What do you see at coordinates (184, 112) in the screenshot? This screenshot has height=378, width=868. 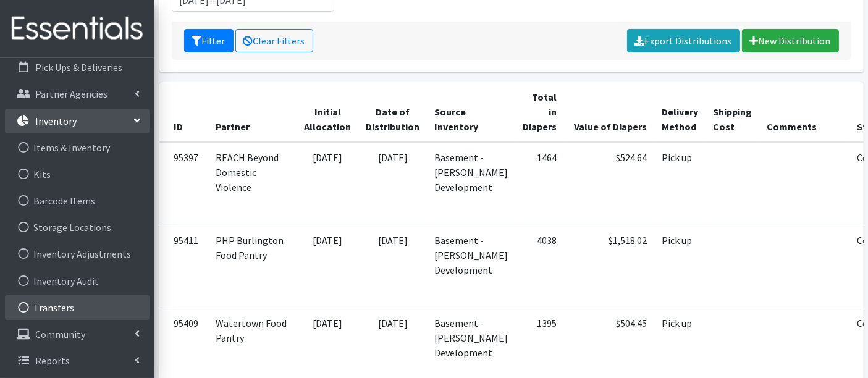 I see `th: ID` at bounding box center [184, 112].